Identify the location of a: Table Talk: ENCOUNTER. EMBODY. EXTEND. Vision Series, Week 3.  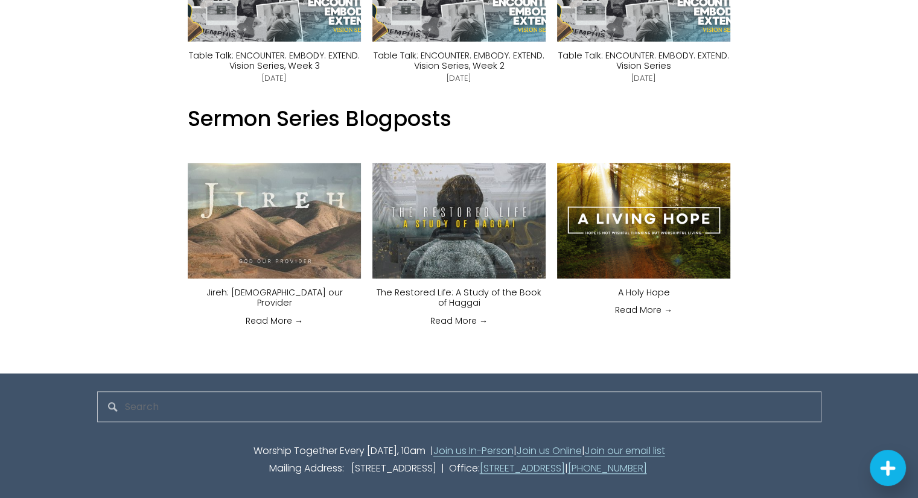
(274, 60).